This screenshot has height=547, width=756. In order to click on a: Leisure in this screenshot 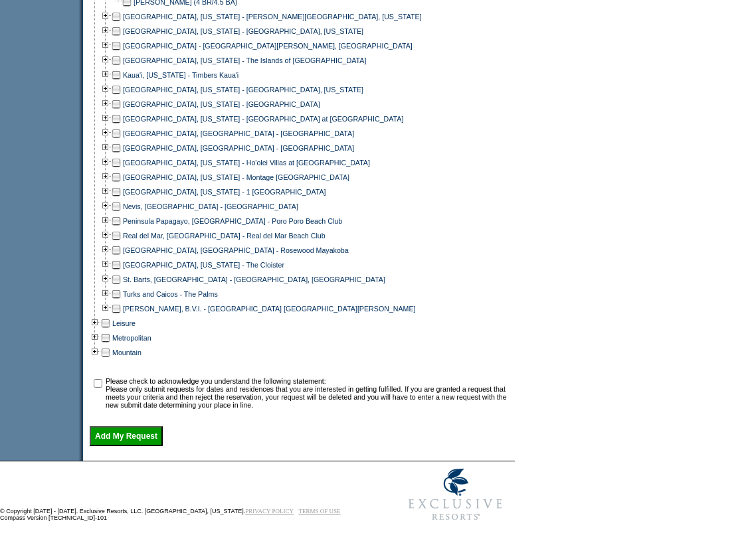, I will do `click(123, 323)`.